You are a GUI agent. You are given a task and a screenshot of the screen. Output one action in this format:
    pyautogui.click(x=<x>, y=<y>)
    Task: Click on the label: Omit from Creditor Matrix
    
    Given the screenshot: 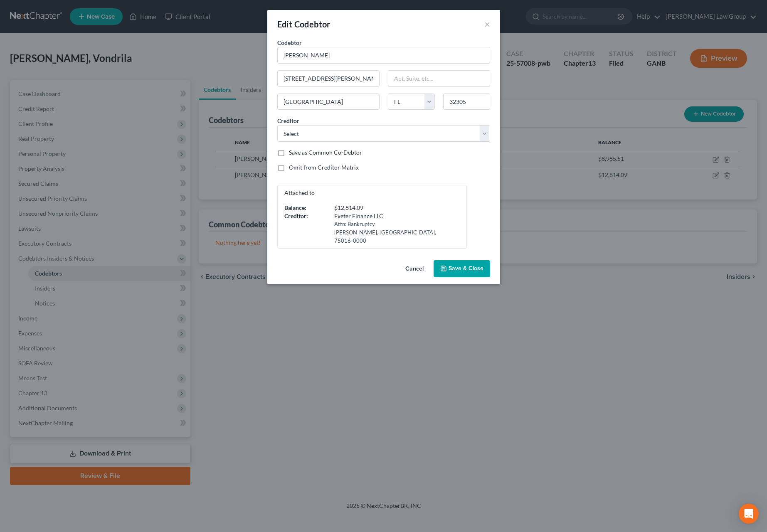 What is the action you would take?
    pyautogui.click(x=324, y=168)
    